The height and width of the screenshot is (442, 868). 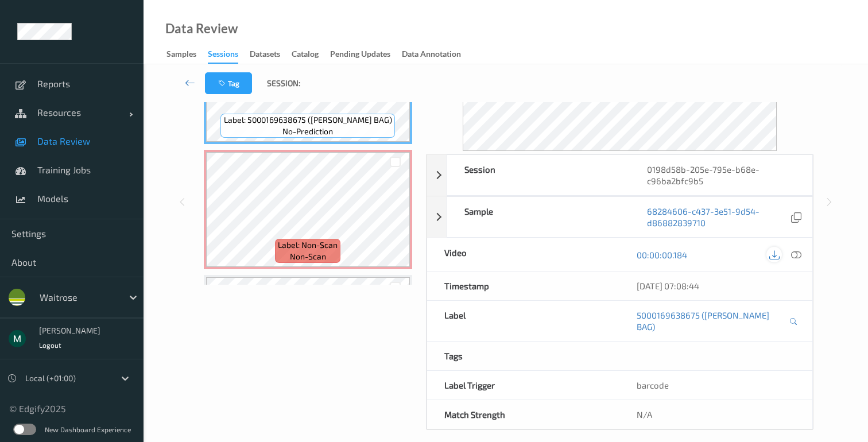 What do you see at coordinates (662, 255) in the screenshot?
I see `a: 00:00:00.184` at bounding box center [662, 255].